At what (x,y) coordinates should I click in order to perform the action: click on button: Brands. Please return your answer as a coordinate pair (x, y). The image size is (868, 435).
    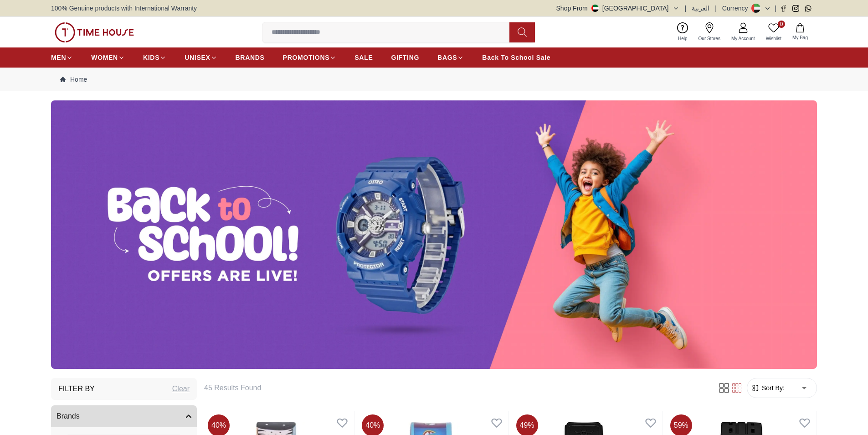
    Looking at the image, I should click on (124, 416).